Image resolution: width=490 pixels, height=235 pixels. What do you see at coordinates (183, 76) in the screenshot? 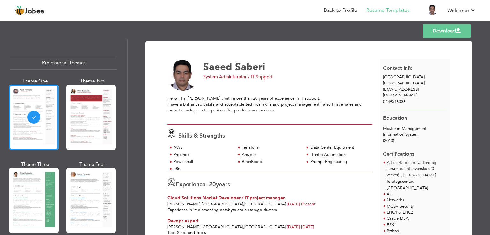
I see `img: No image` at bounding box center [183, 76].